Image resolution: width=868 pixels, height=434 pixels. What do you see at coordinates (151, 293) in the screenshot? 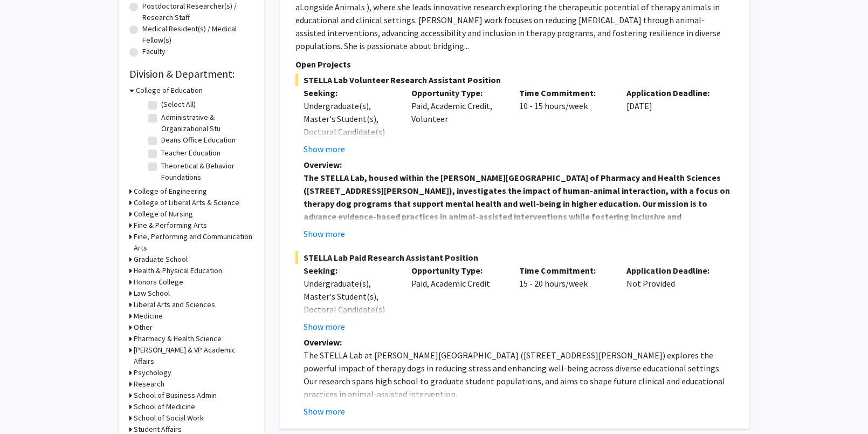
I see `h3: Law School` at bounding box center [151, 293].